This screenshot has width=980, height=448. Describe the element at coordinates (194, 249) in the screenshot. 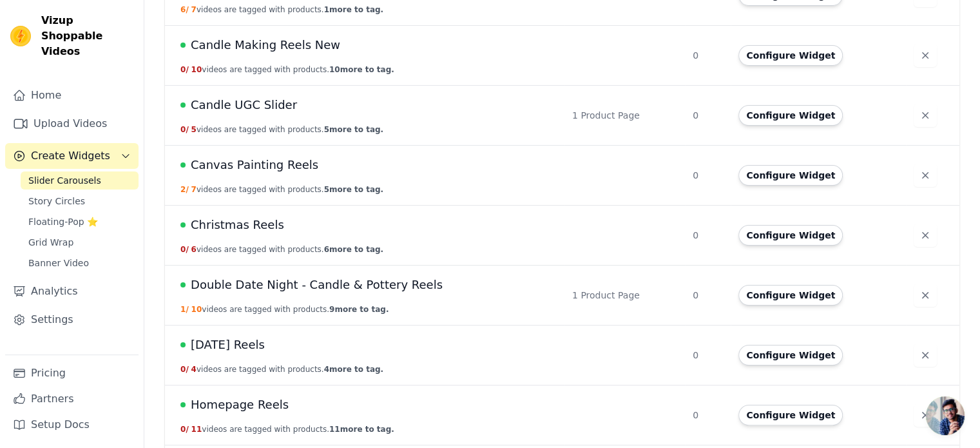

I see `span: 6` at that location.